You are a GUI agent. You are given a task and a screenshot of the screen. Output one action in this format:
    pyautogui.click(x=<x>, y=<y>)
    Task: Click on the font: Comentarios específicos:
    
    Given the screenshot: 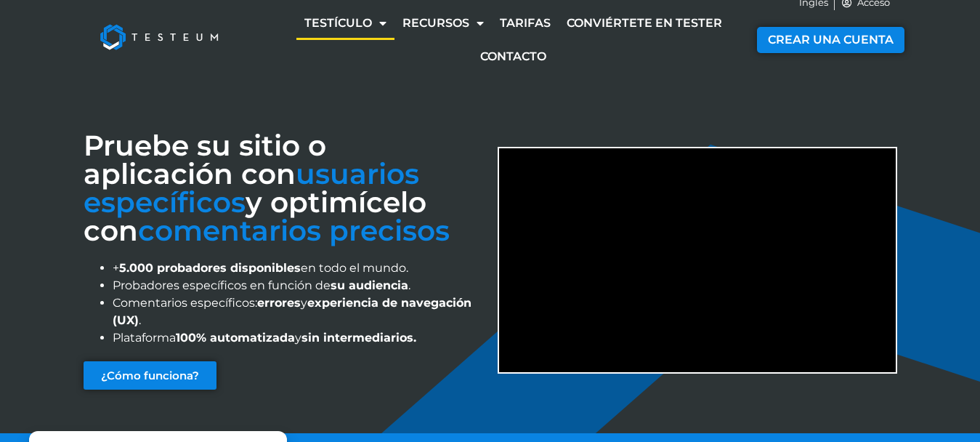 What is the action you would take?
    pyautogui.click(x=184, y=302)
    